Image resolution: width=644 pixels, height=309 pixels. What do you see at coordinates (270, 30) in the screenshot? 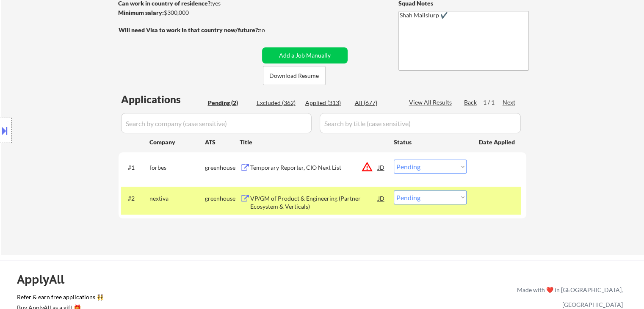
I see `div: no` at bounding box center [270, 30].